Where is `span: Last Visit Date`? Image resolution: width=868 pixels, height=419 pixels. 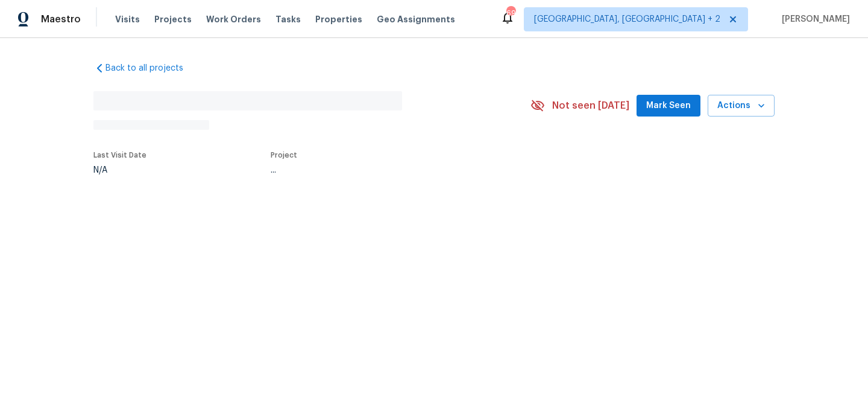
span: Last Visit Date is located at coordinates (120, 155).